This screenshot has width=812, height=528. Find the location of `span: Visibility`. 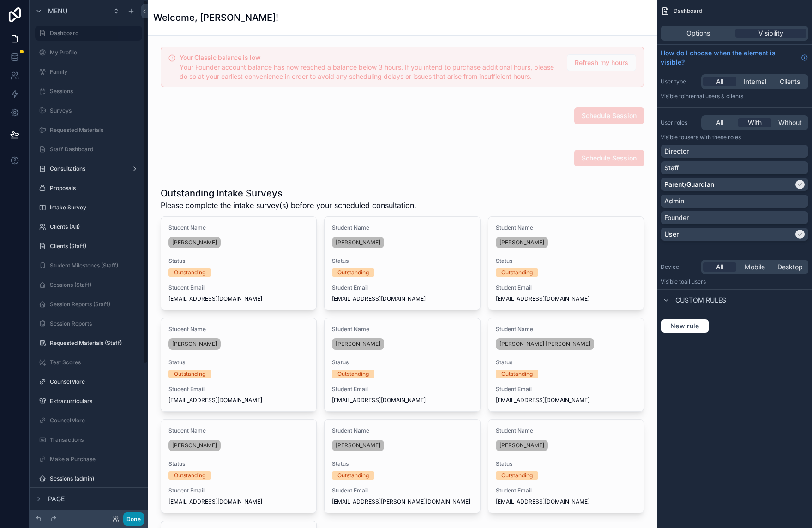

span: Visibility is located at coordinates (770, 33).